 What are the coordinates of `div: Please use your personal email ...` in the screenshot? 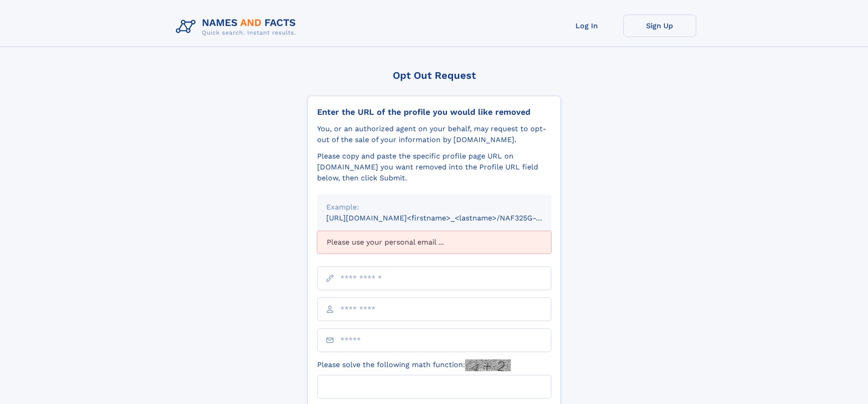 It's located at (434, 243).